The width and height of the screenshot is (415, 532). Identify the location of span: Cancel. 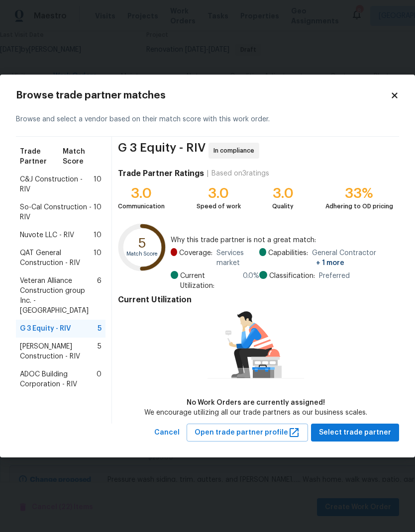
(167, 432).